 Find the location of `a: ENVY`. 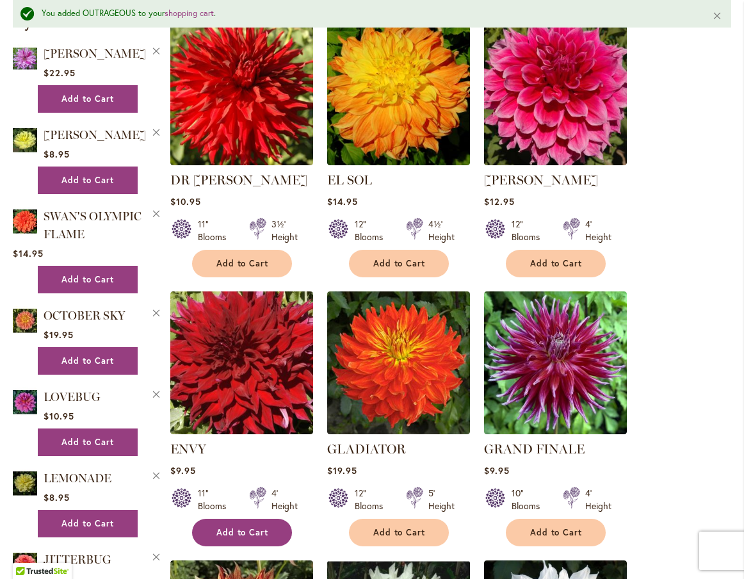

a: ENVY is located at coordinates (188, 449).